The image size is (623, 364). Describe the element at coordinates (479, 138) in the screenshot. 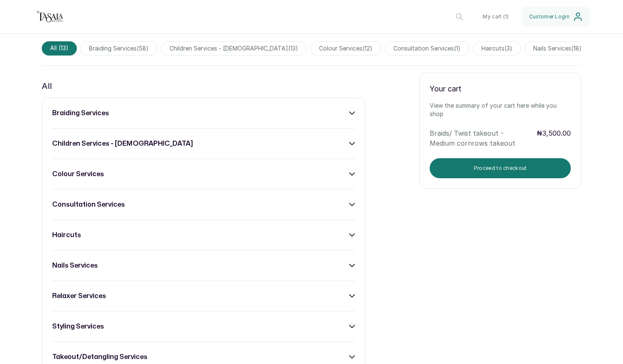

I see `p: Braids/ Twist takeout - Medium cornrows takeout` at that location.